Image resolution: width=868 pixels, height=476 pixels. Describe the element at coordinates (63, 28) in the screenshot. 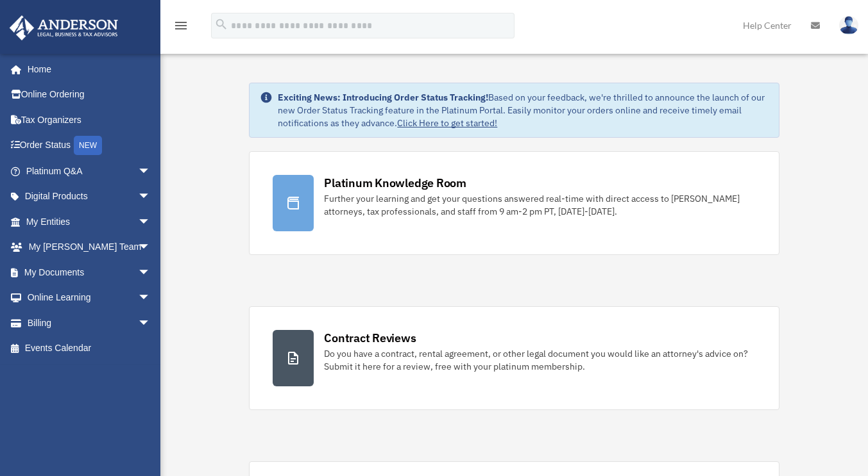

I see `img: Anderson Advisors Platinum Portal` at that location.